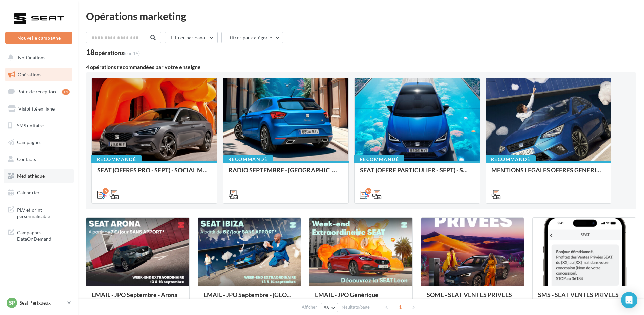 Image resolution: width=644 pixels, height=315 pixels. What do you see at coordinates (39, 143) in the screenshot?
I see `a: Campagnes` at bounding box center [39, 143].